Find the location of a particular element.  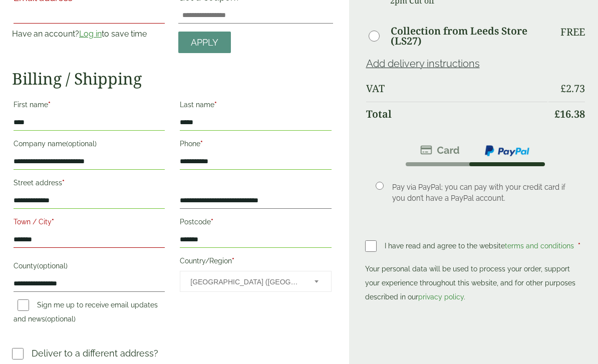

a: Add delivery instructions is located at coordinates (423, 64).